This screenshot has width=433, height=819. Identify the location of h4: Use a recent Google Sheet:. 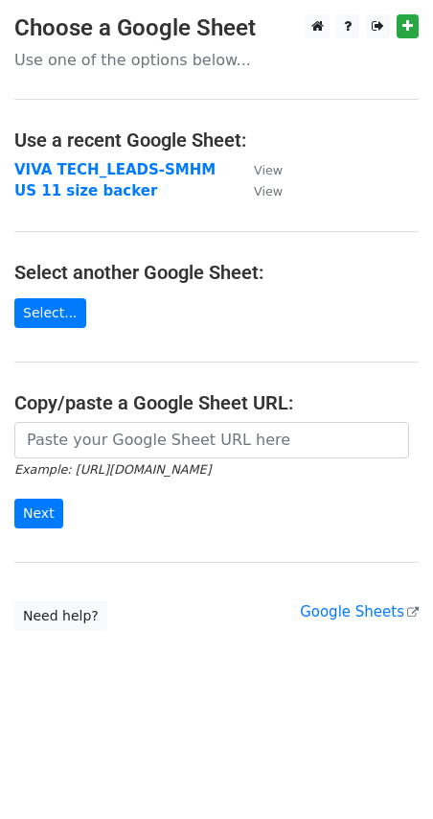
(217, 140).